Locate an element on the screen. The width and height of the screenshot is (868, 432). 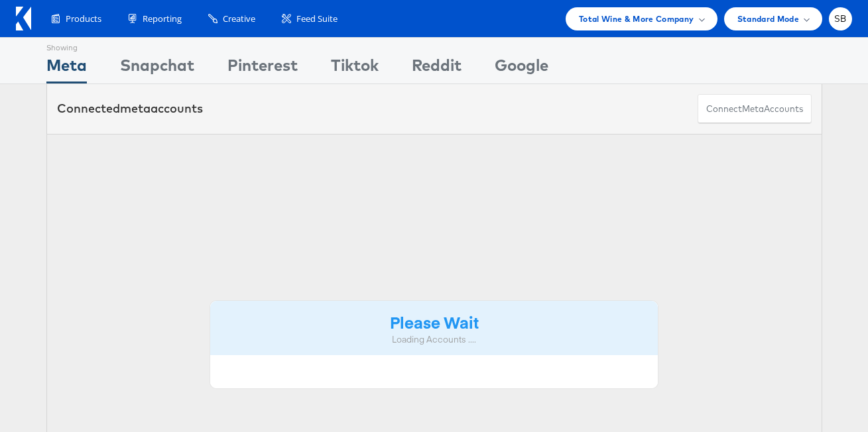
span: Feed Suite is located at coordinates (317, 19).